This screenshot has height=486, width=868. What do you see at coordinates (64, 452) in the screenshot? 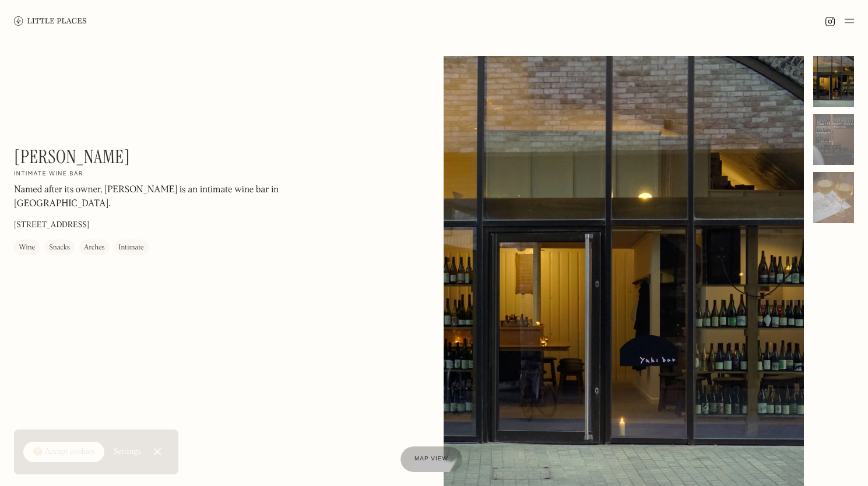
I see `div: 🍪 Accept cookies` at bounding box center [64, 452].